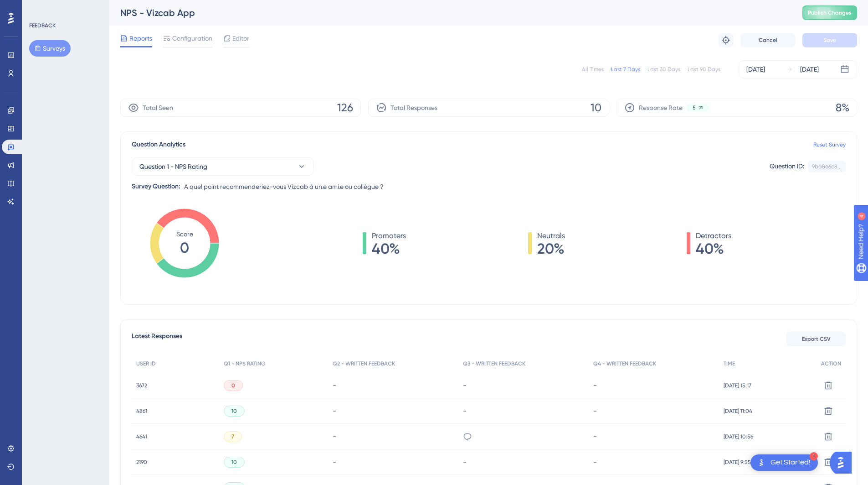  Describe the element at coordinates (830, 13) in the screenshot. I see `span: Publish Changes` at that location.